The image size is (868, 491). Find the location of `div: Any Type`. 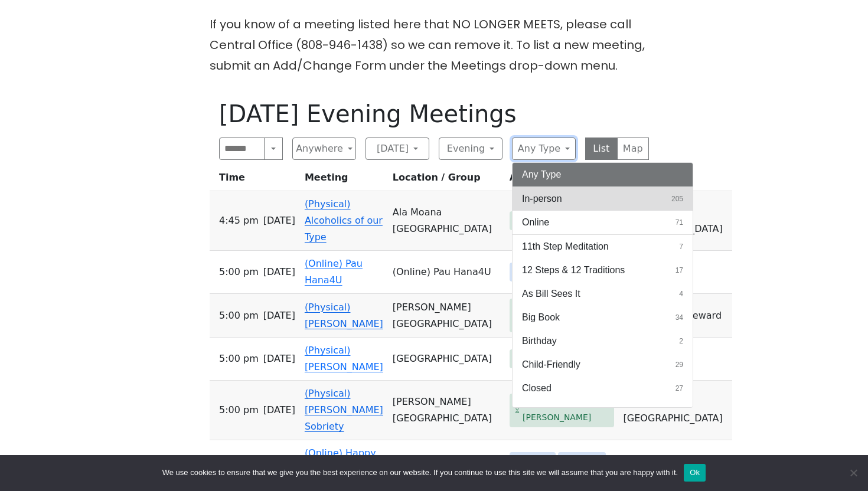

div: Any Type is located at coordinates (602, 285).